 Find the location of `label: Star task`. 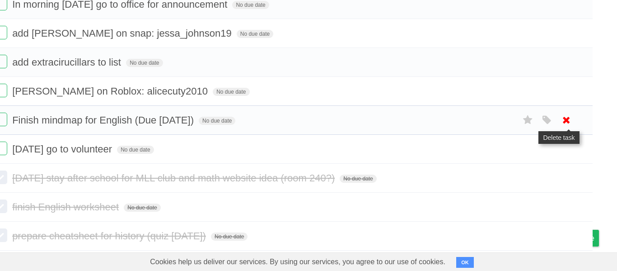

label: Star task is located at coordinates (528, 120).